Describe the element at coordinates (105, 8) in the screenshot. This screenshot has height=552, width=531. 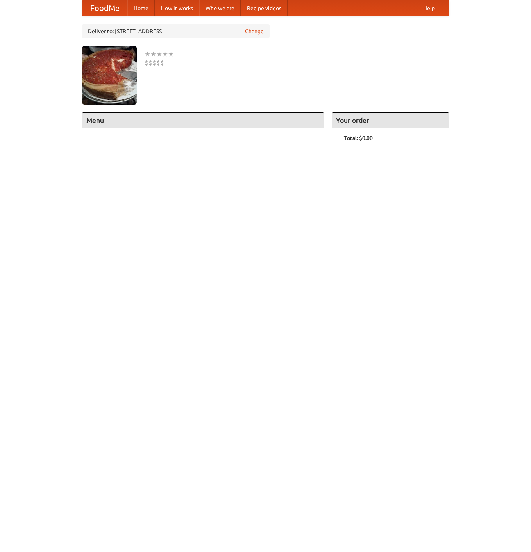
I see `a: FoodMe` at that location.